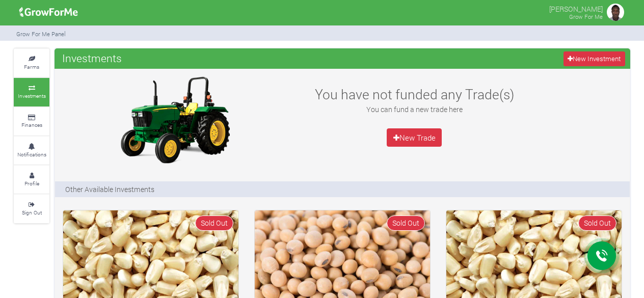  Describe the element at coordinates (41, 34) in the screenshot. I see `small: Grow For Me Panel` at that location.